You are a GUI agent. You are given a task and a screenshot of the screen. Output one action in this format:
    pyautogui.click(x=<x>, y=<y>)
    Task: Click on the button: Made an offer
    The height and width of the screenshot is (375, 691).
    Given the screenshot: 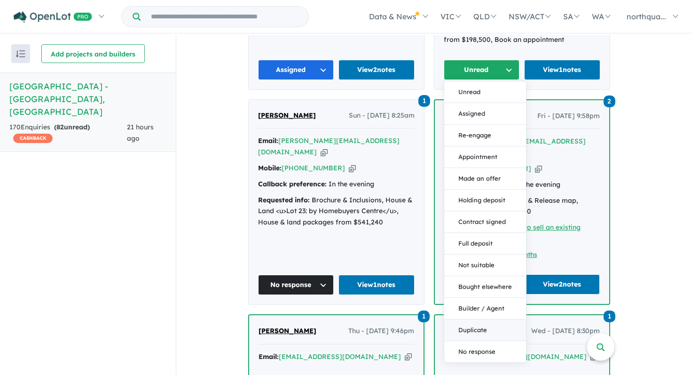 What is the action you would take?
    pyautogui.click(x=485, y=179)
    